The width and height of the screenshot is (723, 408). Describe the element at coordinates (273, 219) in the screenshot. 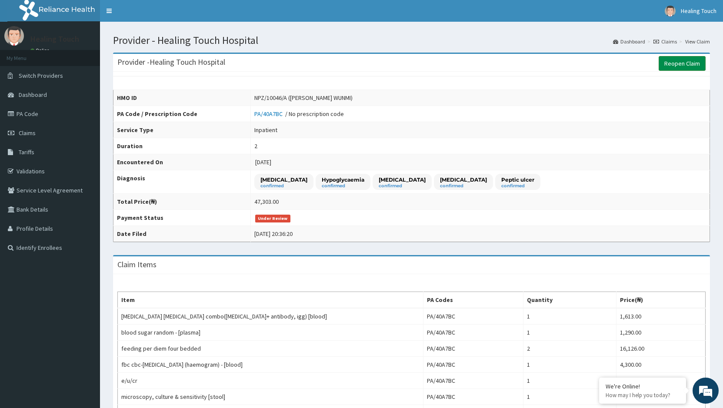

I see `span: Under Review` at that location.